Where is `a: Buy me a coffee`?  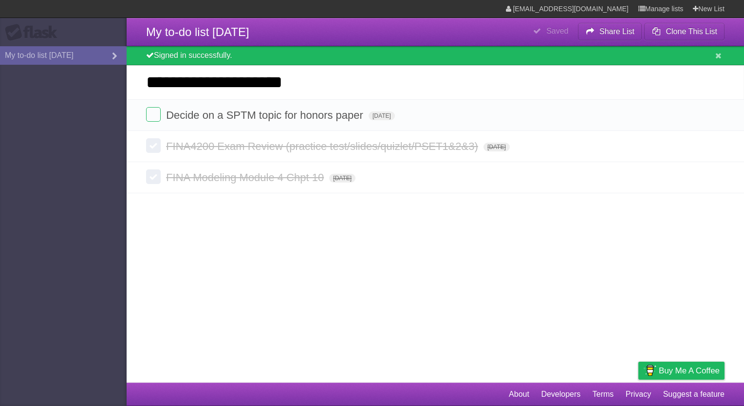 a: Buy me a coffee is located at coordinates (681, 370).